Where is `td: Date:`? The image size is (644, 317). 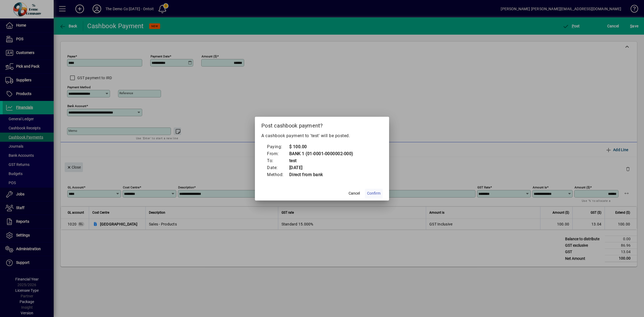 td: Date: is located at coordinates (278, 168).